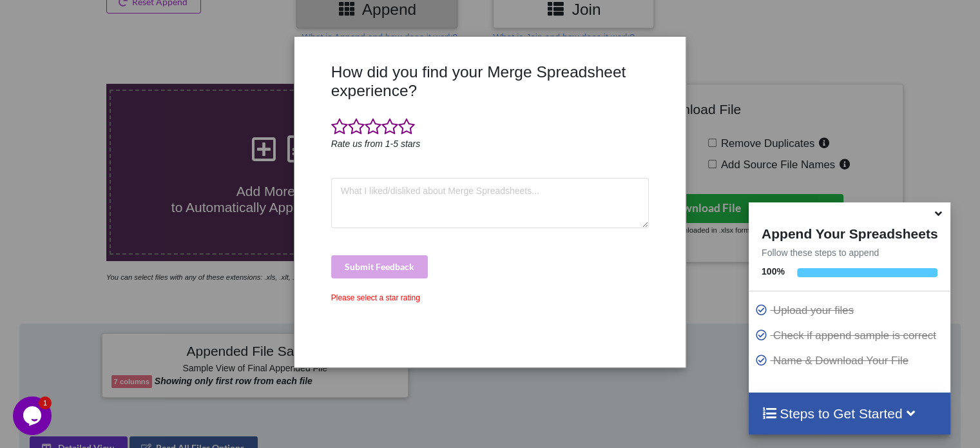  What do you see at coordinates (851, 335) in the screenshot?
I see `p: Check if append sample is correct` at bounding box center [851, 335].